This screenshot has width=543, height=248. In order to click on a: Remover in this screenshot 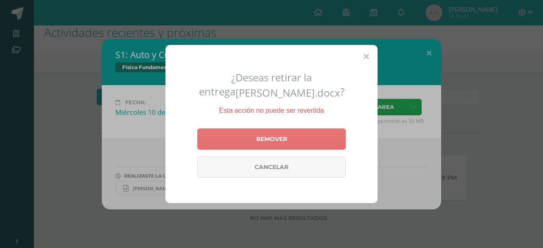, I will do `click(271, 139)`.